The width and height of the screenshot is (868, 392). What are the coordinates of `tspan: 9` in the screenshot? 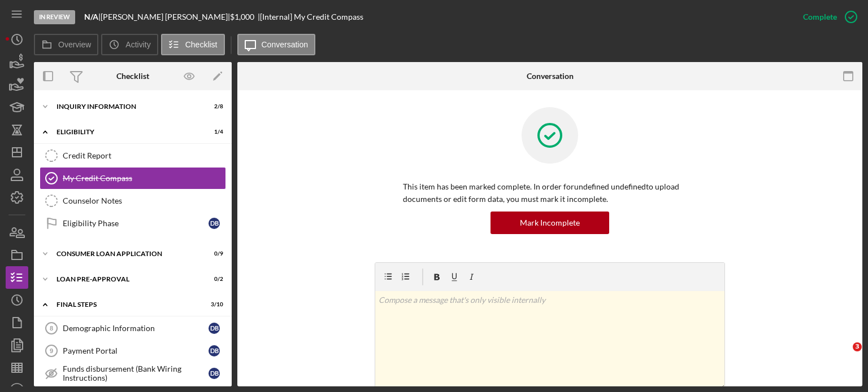 It's located at (51, 351).